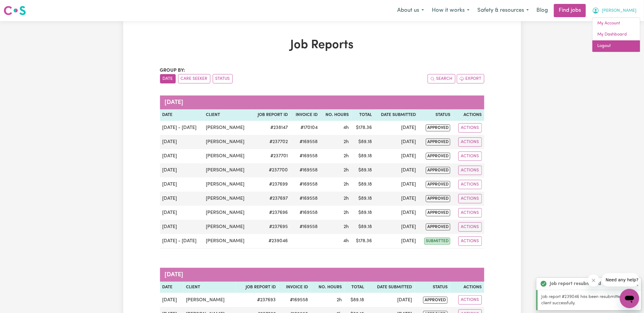  Describe the element at coordinates (616, 46) in the screenshot. I see `a: Logout` at that location.